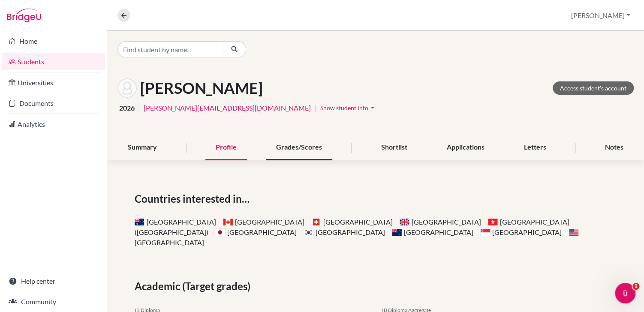 The image size is (644, 312). I want to click on a: Community, so click(53, 301).